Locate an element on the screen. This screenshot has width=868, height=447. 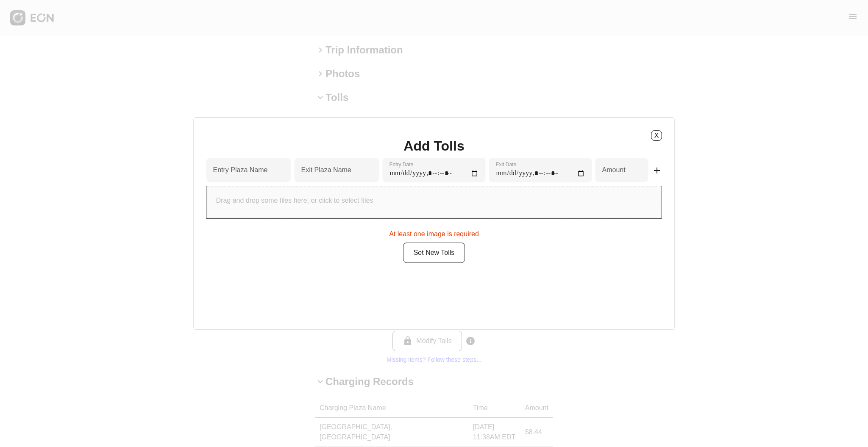
button: Set New Tolls is located at coordinates (434, 253).